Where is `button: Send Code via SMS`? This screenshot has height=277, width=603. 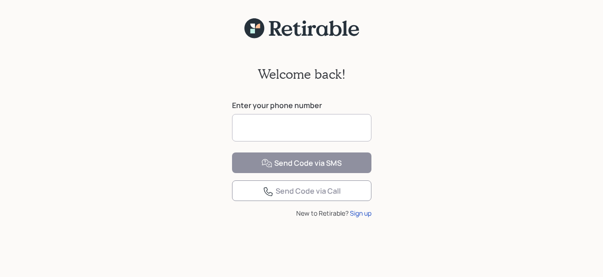
button: Send Code via SMS is located at coordinates (301, 163).